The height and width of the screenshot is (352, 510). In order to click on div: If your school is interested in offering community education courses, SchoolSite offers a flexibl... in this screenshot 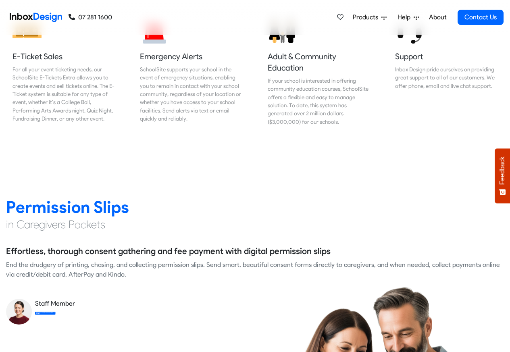, I will do `click(319, 101)`.